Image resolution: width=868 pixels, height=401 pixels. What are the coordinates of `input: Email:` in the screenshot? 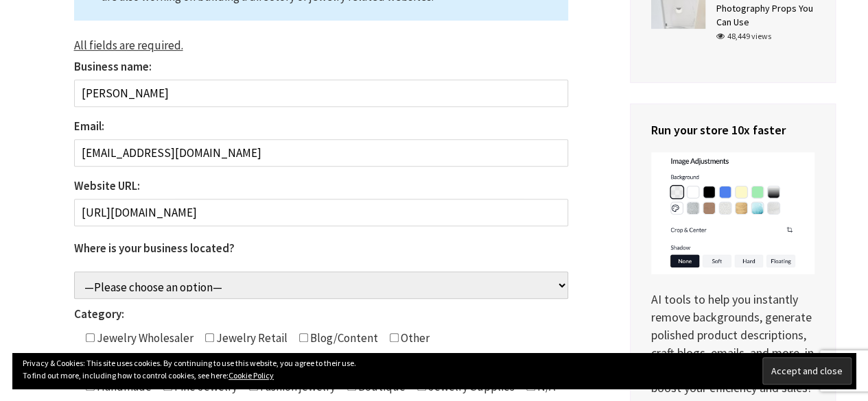 It's located at (321, 153).